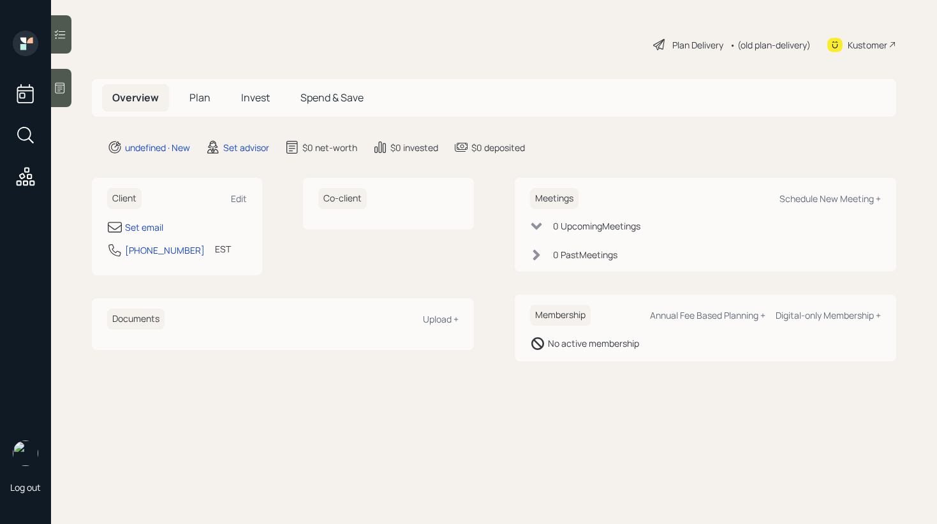 This screenshot has height=524, width=937. Describe the element at coordinates (342, 198) in the screenshot. I see `h6: Co-client` at that location.